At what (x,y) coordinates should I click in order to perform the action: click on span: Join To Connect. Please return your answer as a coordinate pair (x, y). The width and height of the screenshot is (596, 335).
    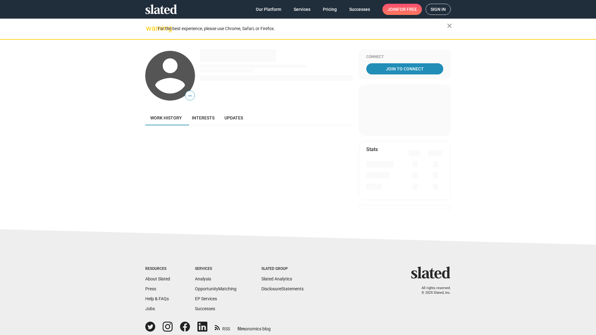
    Looking at the image, I should click on (405, 69).